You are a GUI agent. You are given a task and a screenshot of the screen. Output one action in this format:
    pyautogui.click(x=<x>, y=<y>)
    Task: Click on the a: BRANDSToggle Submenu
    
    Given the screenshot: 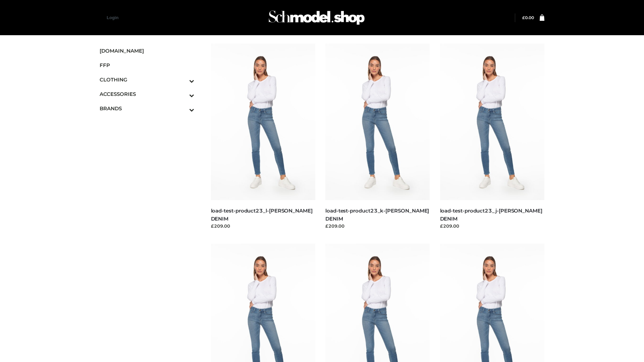 What is the action you would take?
    pyautogui.click(x=147, y=108)
    